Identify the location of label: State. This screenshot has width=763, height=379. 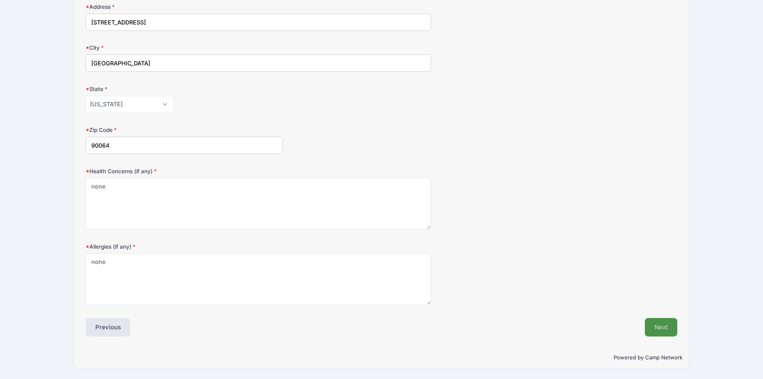
(184, 89).